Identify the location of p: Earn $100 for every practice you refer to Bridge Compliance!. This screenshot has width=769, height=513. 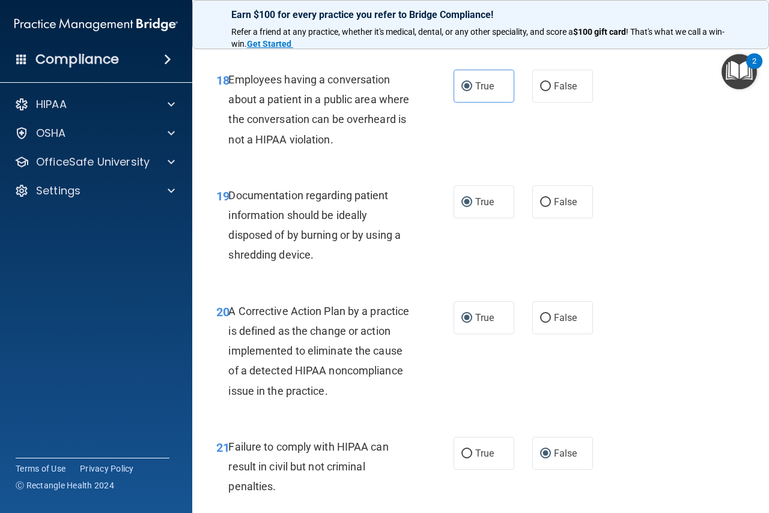
(480, 14).